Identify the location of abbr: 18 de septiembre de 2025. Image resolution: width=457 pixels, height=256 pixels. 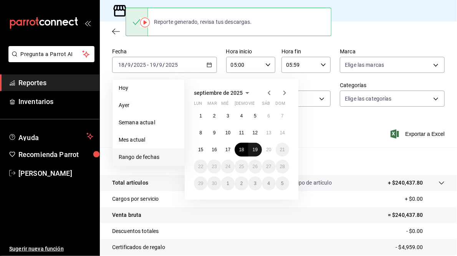
(241, 150).